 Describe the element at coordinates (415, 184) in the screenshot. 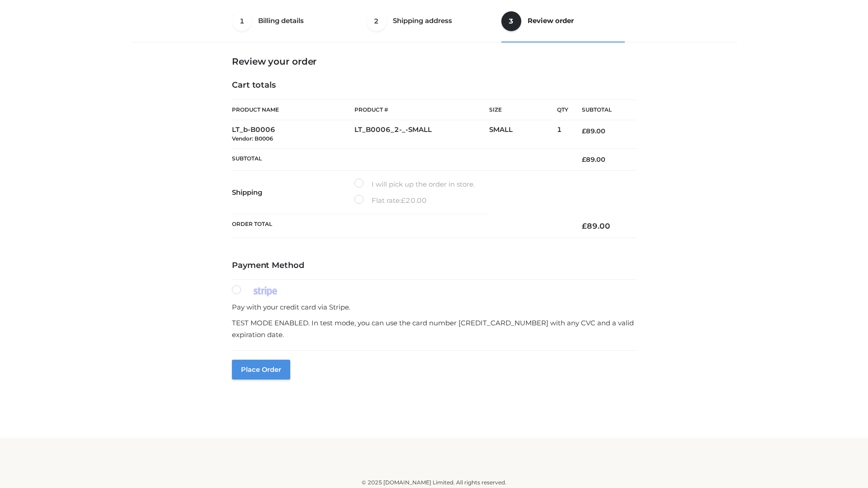

I see `label: I will pick up the order in store.` at that location.